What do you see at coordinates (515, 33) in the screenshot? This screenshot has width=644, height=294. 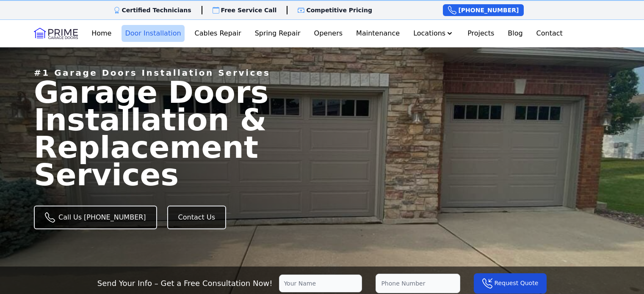 I see `a: Blog` at bounding box center [515, 33].